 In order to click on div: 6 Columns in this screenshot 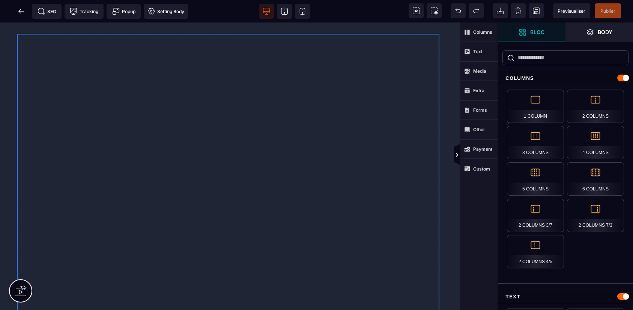, I will do `click(595, 179)`.